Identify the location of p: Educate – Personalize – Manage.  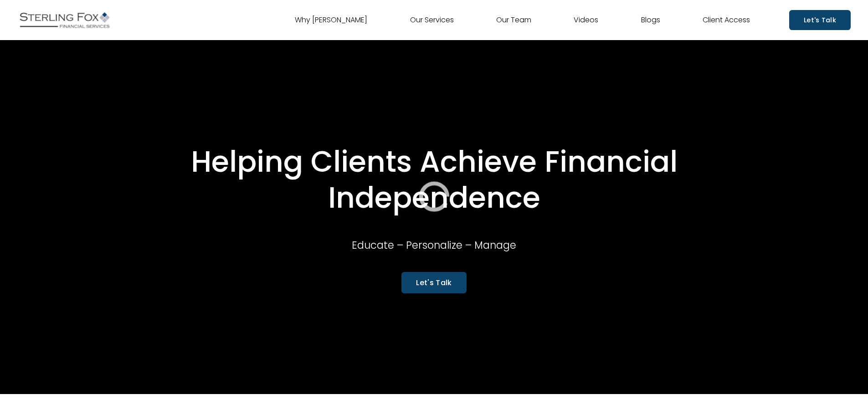
(434, 245).